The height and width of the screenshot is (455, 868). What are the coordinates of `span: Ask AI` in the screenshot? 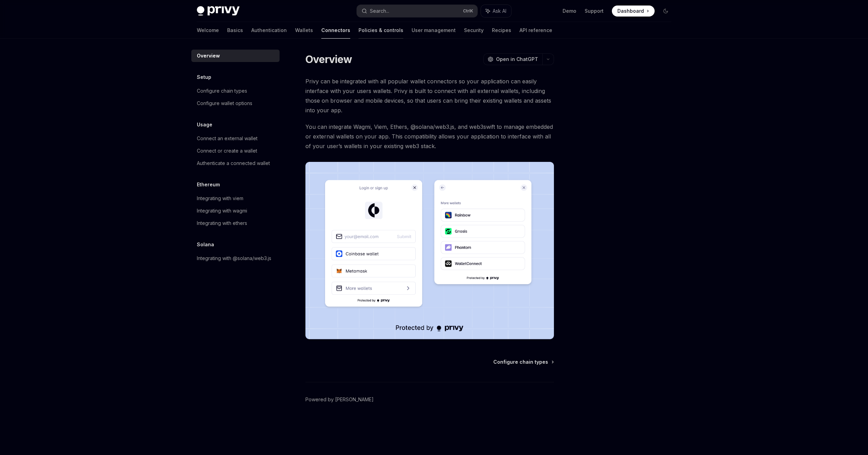 It's located at (500, 11).